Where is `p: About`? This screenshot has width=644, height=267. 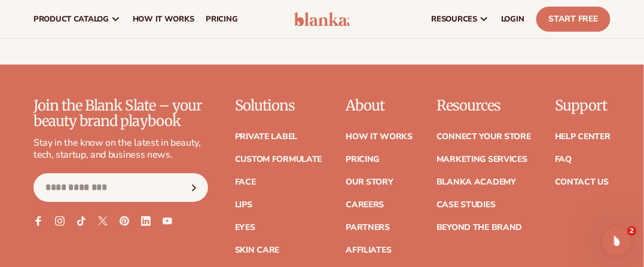
p: About is located at coordinates (379, 106).